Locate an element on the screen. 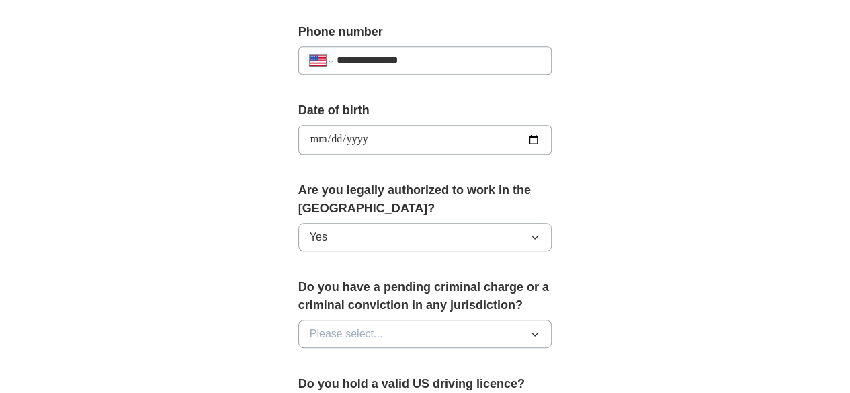 The height and width of the screenshot is (393, 850). button: Yes is located at coordinates (425, 237).